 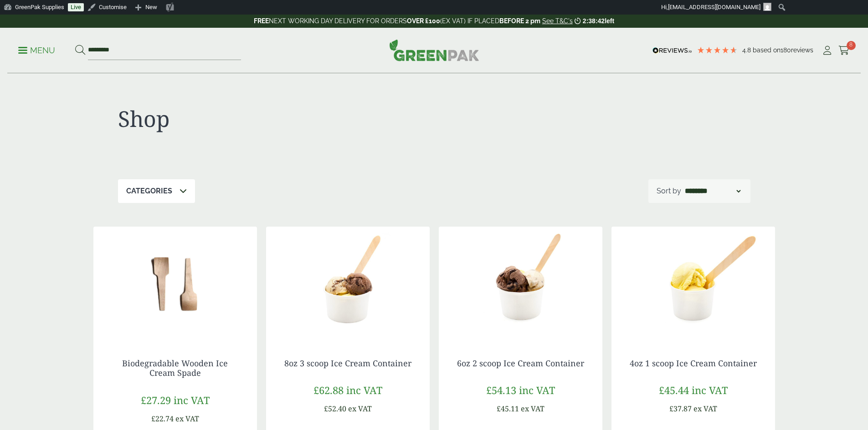 What do you see at coordinates (37, 51) in the screenshot?
I see `p: Menu` at bounding box center [37, 51].